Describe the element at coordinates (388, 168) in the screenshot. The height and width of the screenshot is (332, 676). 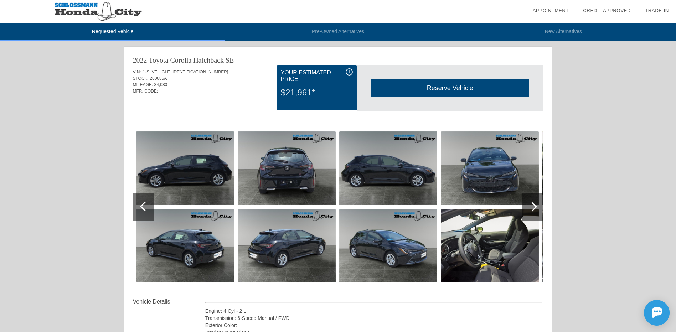
I see `img: 6.jpg` at that location.